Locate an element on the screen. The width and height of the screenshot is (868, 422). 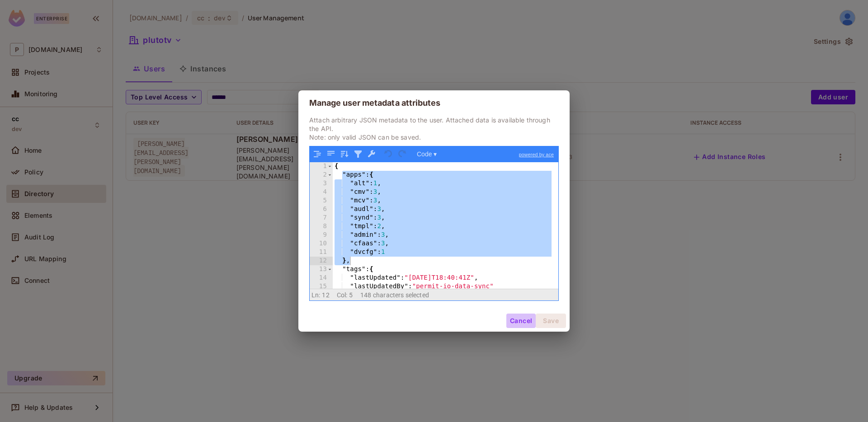
span: Col: is located at coordinates (342, 295).